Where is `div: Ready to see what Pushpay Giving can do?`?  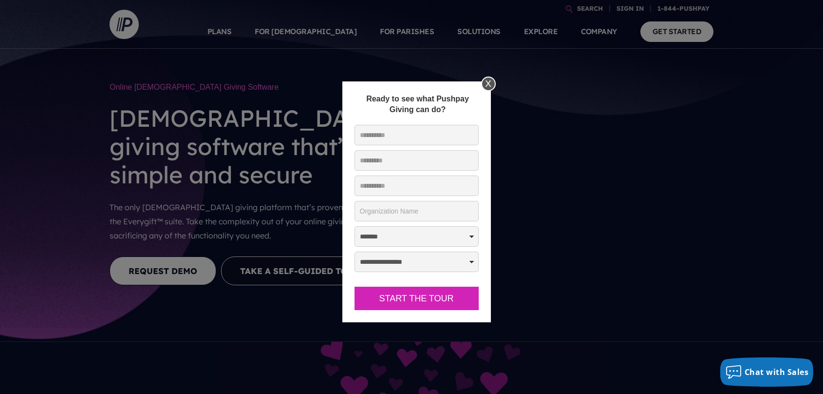
div: Ready to see what Pushpay Giving can do? is located at coordinates (418, 104).